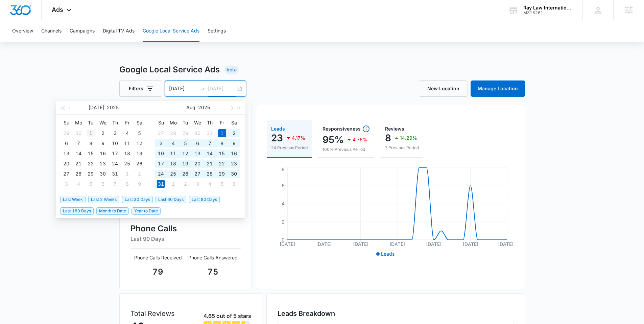  Describe the element at coordinates (139, 174) in the screenshot. I see `td: 2025-08-02` at that location.